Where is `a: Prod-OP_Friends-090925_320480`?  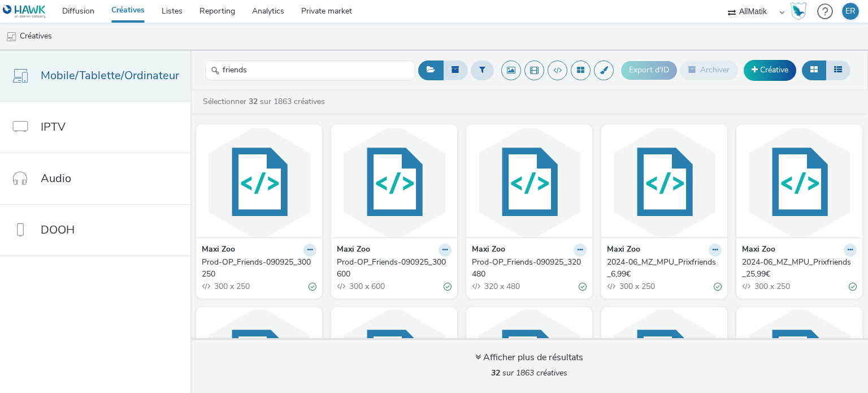
a: Prod-OP_Friends-090925_320480 is located at coordinates (529, 268).